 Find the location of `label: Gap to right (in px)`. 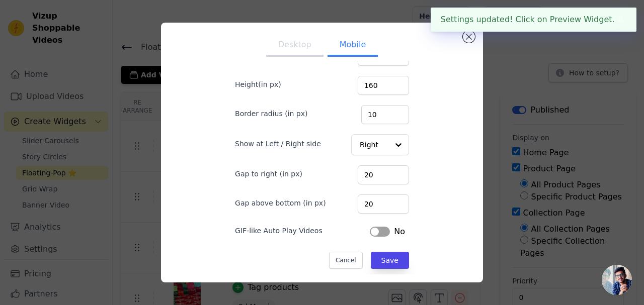

label: Gap to right (in px) is located at coordinates (269, 174).